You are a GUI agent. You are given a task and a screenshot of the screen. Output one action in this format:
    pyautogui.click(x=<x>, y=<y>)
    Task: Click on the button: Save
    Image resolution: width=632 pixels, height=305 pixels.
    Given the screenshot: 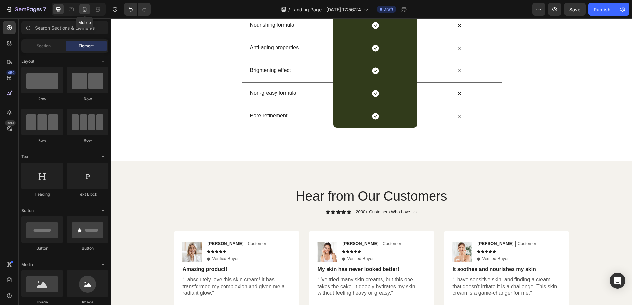 What is the action you would take?
    pyautogui.click(x=575, y=9)
    